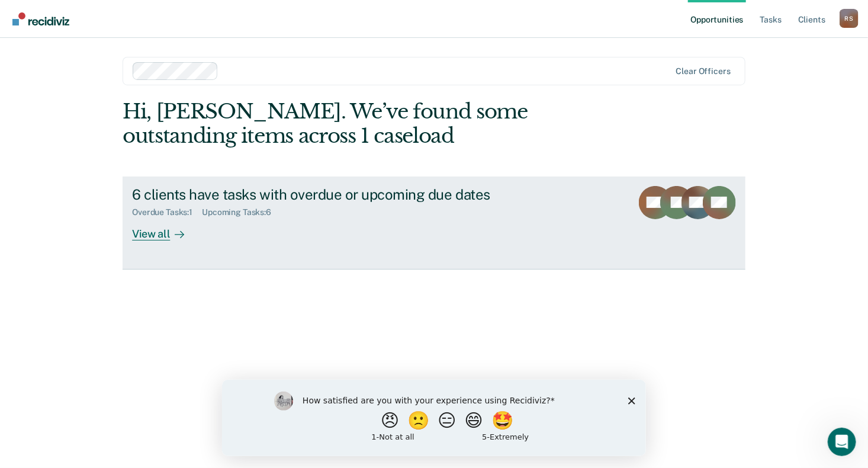 This screenshot has width=868, height=468. Describe the element at coordinates (41, 19) in the screenshot. I see `img: Recidiviz` at that location.